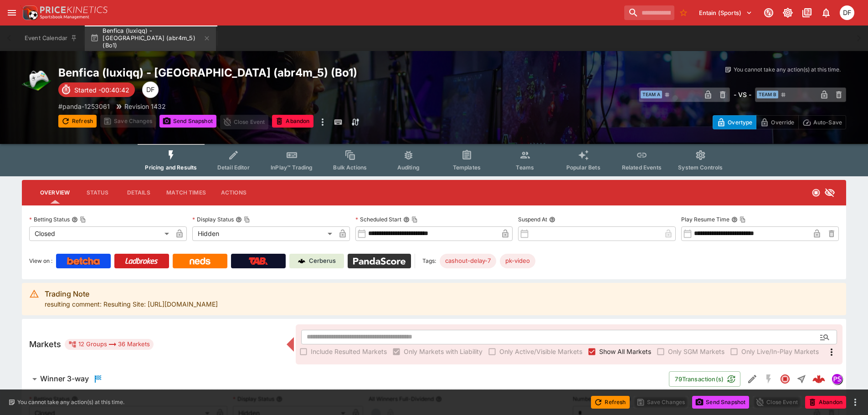 This screenshot has width=868, height=415. What do you see at coordinates (819, 380) in the screenshot?
I see `div: c8f1930b-0e42-4e9a-92df-388a8a8c796c` at bounding box center [819, 380].